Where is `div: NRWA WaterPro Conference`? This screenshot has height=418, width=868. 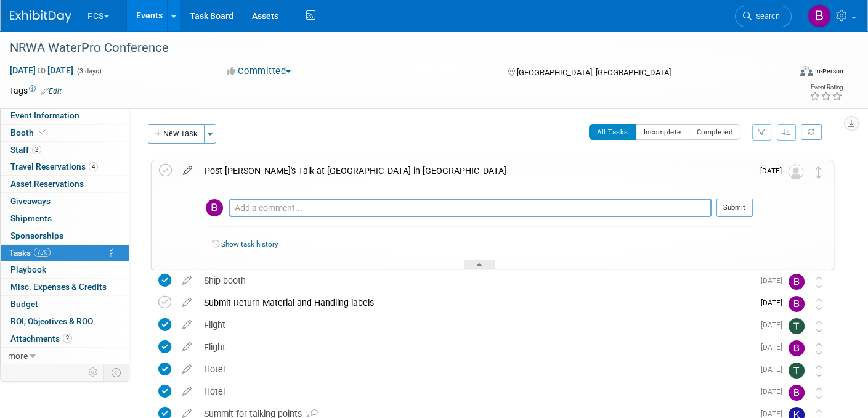 div: NRWA WaterPro Conference is located at coordinates (389, 48).